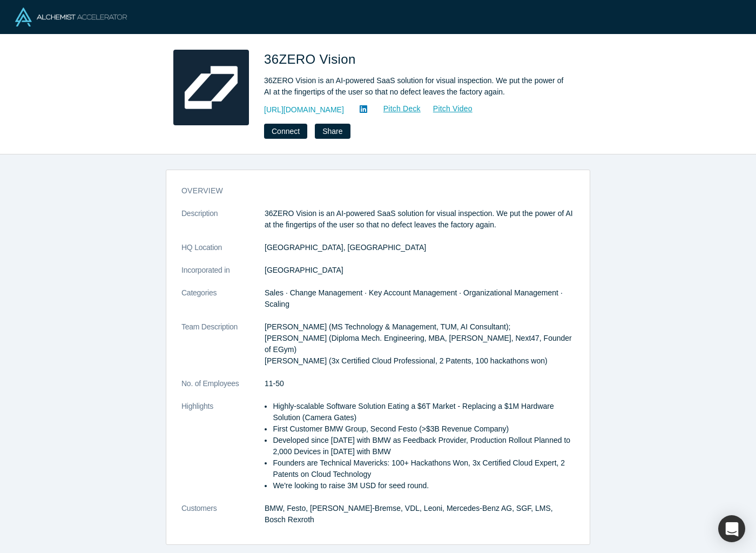 The width and height of the screenshot is (756, 553). Describe the element at coordinates (414, 298) in the screenshot. I see `span: Sales · Change Management · Key Account Management · Organizational Management · Scaling` at that location.